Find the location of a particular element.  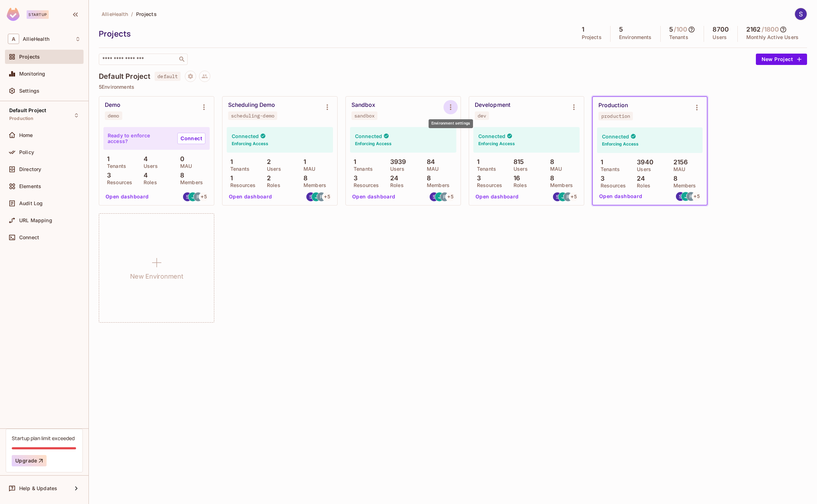

p: Members is located at coordinates (190, 183).